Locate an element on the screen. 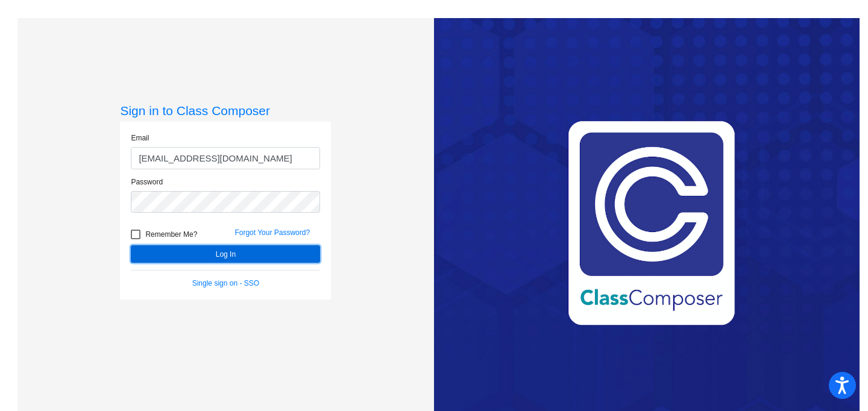 This screenshot has height=411, width=868. label: Password is located at coordinates (147, 182).